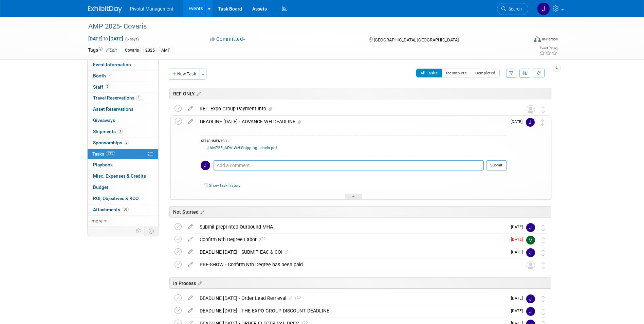 Image resolution: width=644 pixels, height=324 pixels. What do you see at coordinates (241, 148) in the screenshot?
I see `a: AMP25_ADV WH Shipping Labels.pdf` at bounding box center [241, 148].